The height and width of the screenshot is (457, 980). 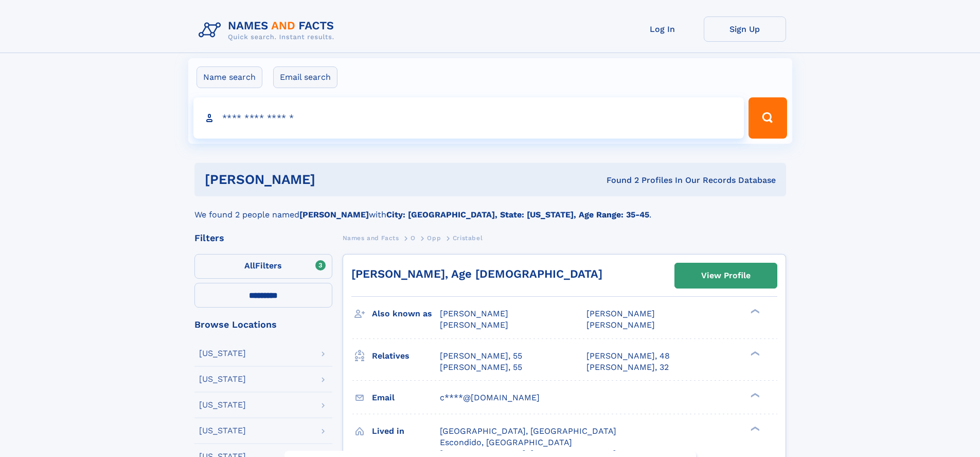 I want to click on label: Email search, so click(x=305, y=77).